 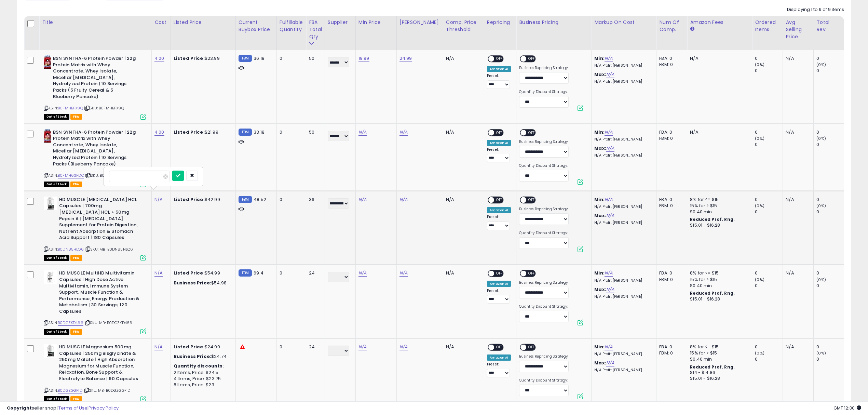 I want to click on div: Total Rev., so click(x=829, y=26).